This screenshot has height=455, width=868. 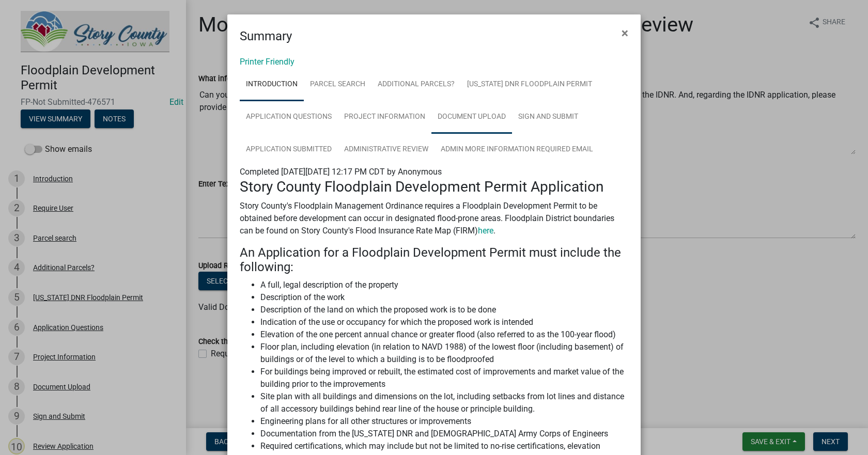 I want to click on a: Additional Parcels?, so click(x=416, y=85).